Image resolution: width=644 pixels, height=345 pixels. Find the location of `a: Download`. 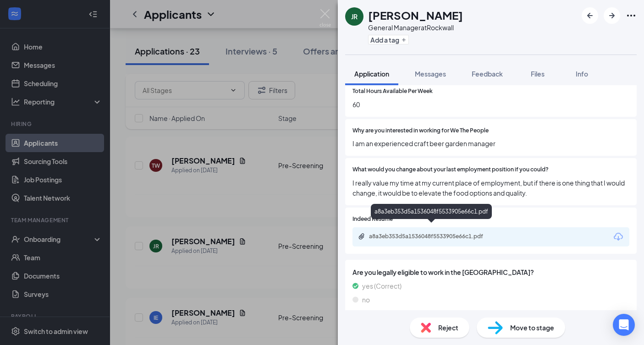

a: Download is located at coordinates (619, 237).